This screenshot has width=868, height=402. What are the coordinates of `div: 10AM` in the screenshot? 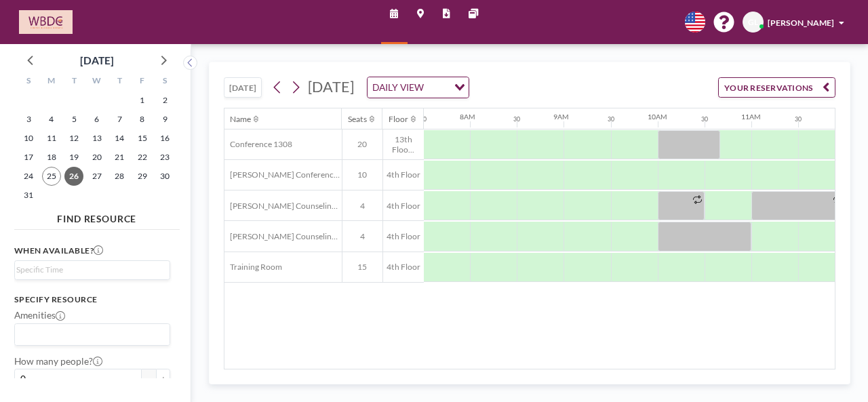 It's located at (657, 116).